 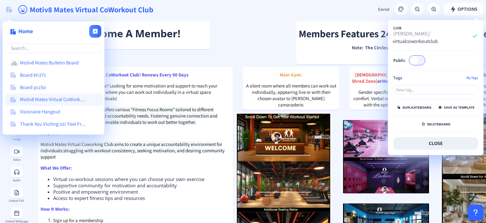 I want to click on strong: How It Works:, so click(x=55, y=209).